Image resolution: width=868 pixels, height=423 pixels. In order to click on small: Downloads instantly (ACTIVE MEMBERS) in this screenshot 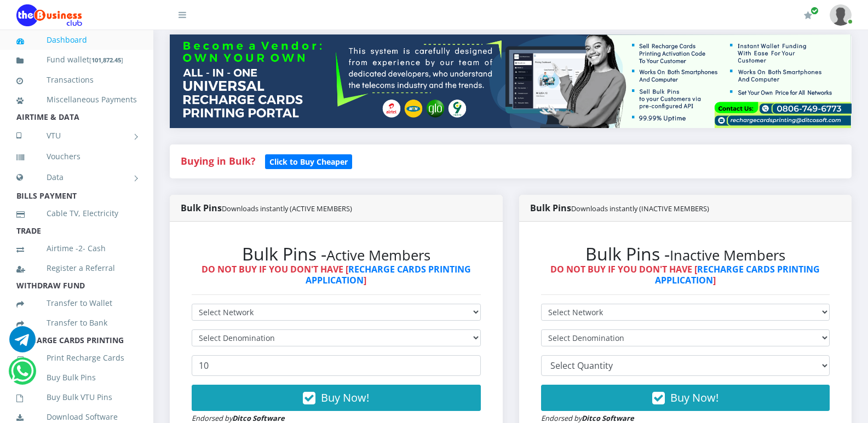, I will do `click(287, 208)`.